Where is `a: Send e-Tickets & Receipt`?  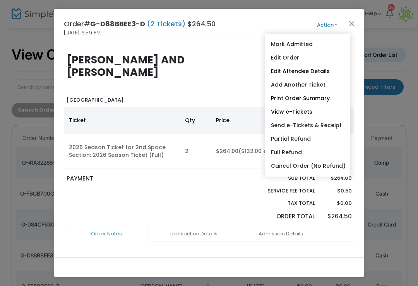 a: Send e-Tickets & Receipt is located at coordinates (308, 125).